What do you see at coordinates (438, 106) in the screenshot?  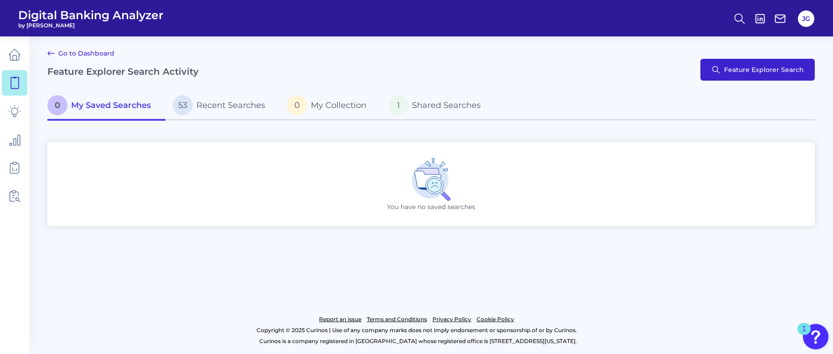 I see `a: 1Shared Searches` at bounding box center [438, 106].